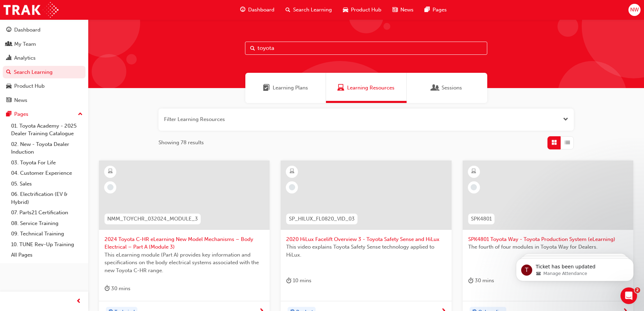 This screenshot has width=644, height=311. Describe the element at coordinates (153, 219) in the screenshot. I see `span: NMM_TOYCHR_032024_MODULE_3` at that location.